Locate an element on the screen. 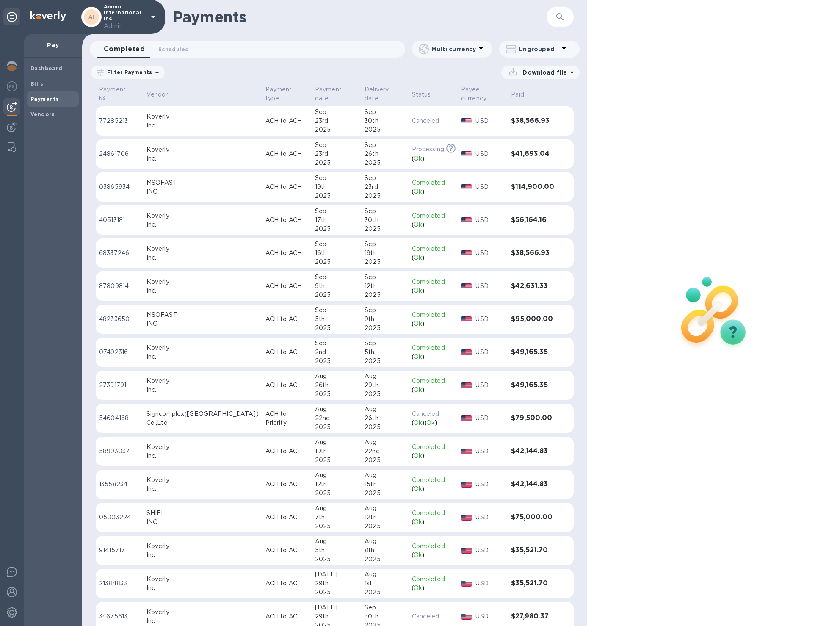  p: Pay is located at coordinates (53, 45).